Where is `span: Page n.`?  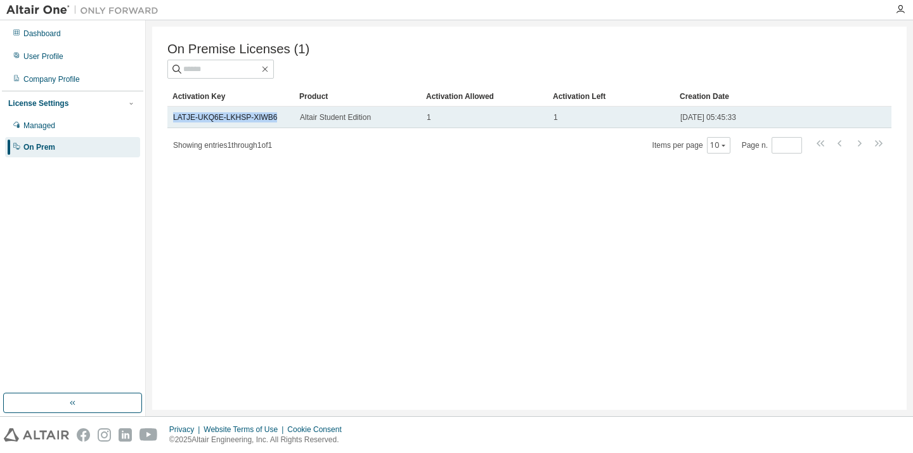
span: Page n. is located at coordinates (772, 145).